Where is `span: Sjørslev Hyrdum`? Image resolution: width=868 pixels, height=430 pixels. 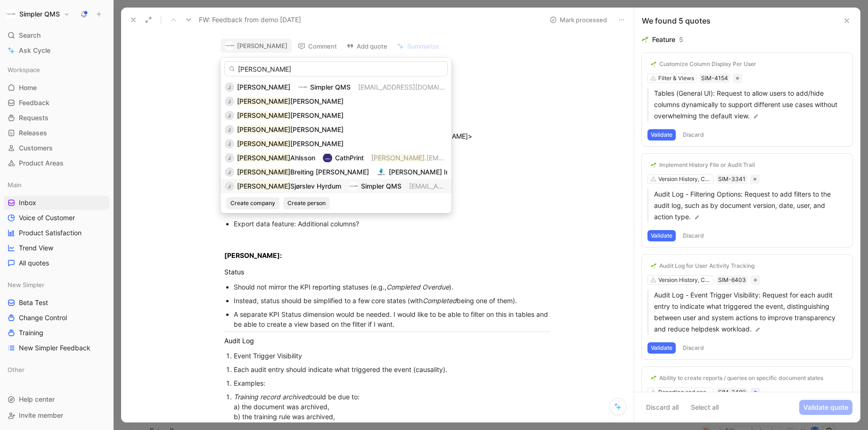
span: Sjørslev Hyrdum is located at coordinates (316, 186).